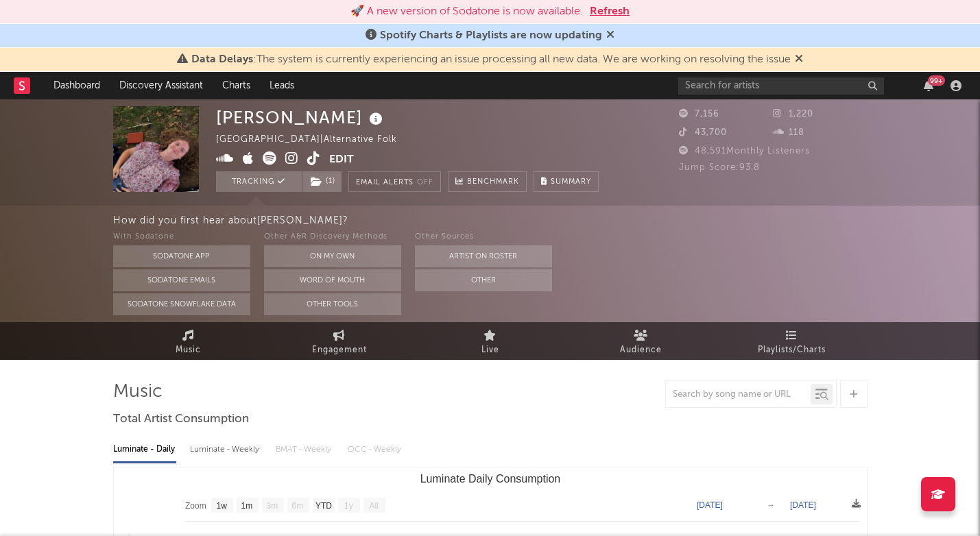 Image resolution: width=980 pixels, height=536 pixels. Describe the element at coordinates (161, 85) in the screenshot. I see `a: Discovery Assistant` at that location.